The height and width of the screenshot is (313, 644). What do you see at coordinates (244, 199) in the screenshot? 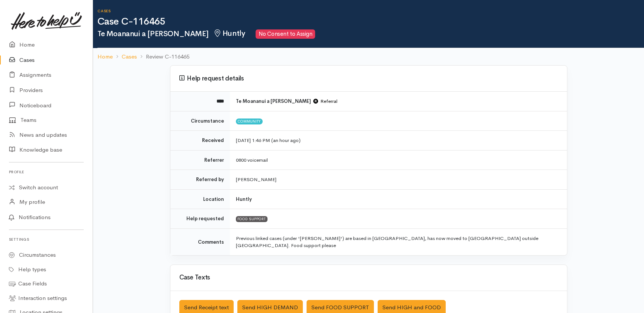
I see `b: Huntly` at bounding box center [244, 199].